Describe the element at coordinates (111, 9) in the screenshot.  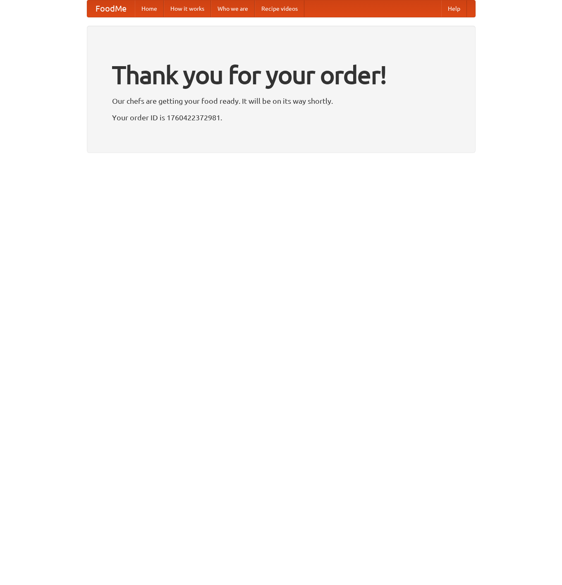
I see `a: FoodMe` at that location.